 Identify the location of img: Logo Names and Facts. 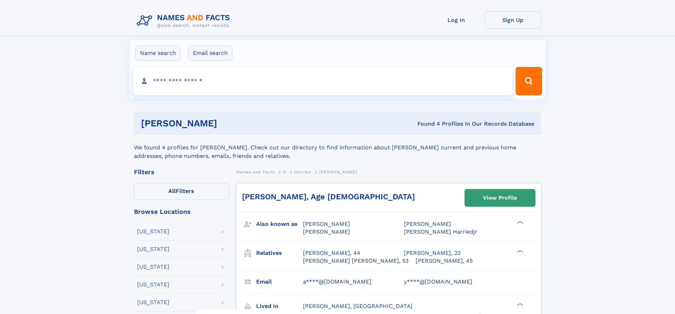
(185, 21).